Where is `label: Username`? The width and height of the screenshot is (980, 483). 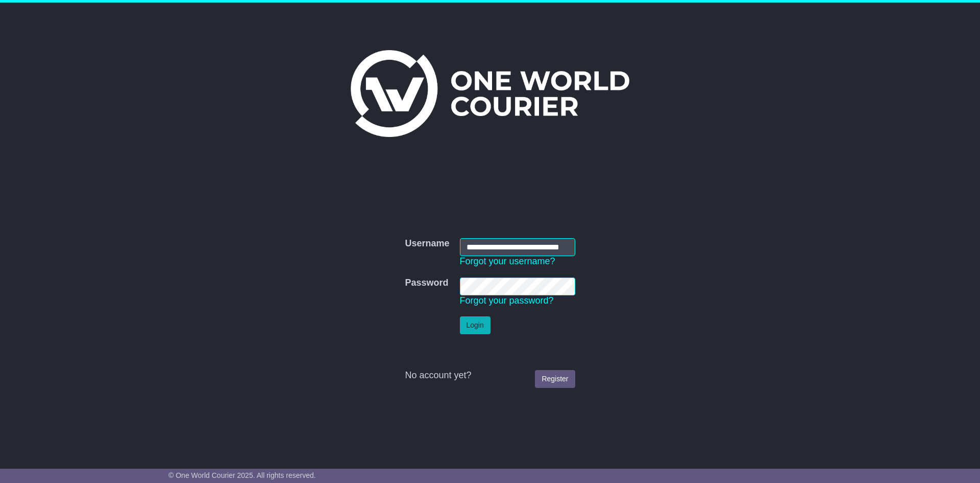
label: Username is located at coordinates (427, 244).